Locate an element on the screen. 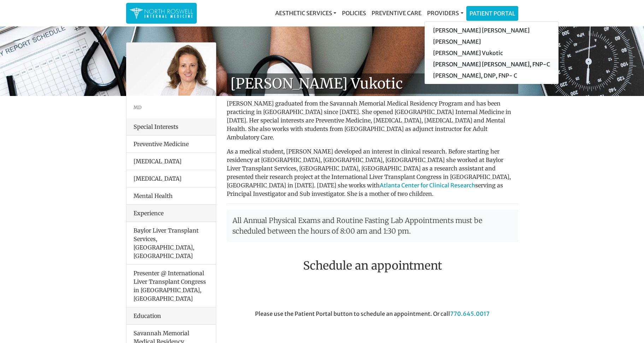 This screenshot has width=644, height=343. a: Patient Portal is located at coordinates (492, 13).